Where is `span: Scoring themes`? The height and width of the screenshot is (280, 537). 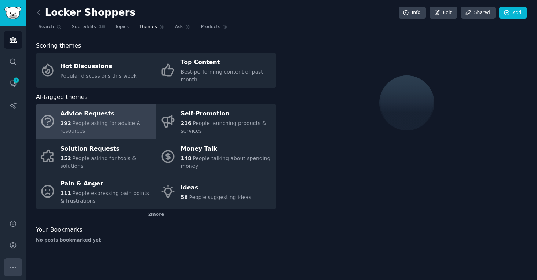
span: Scoring themes is located at coordinates (58, 46).